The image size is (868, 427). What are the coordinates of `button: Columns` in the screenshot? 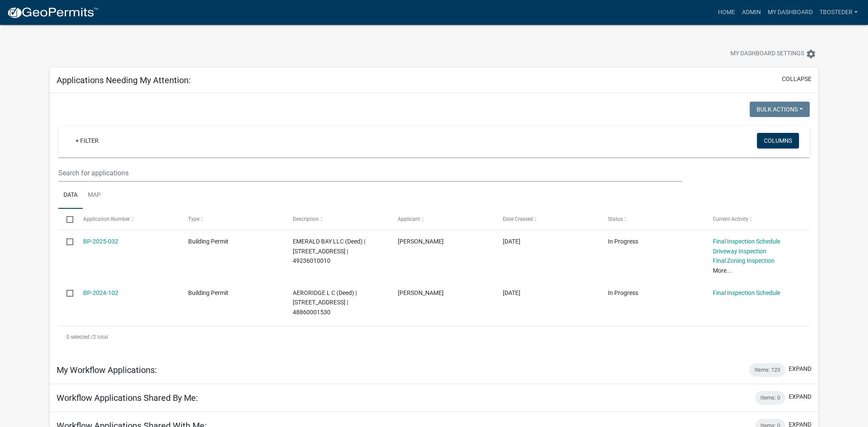 It's located at (778, 141).